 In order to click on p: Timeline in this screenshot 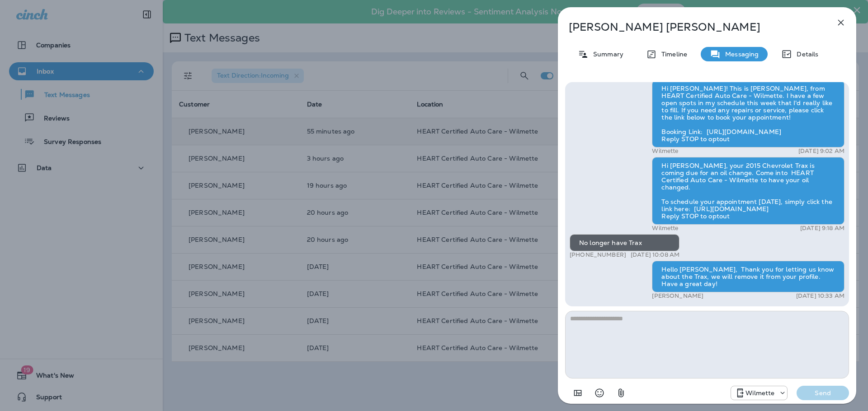, I will do `click(672, 54)`.